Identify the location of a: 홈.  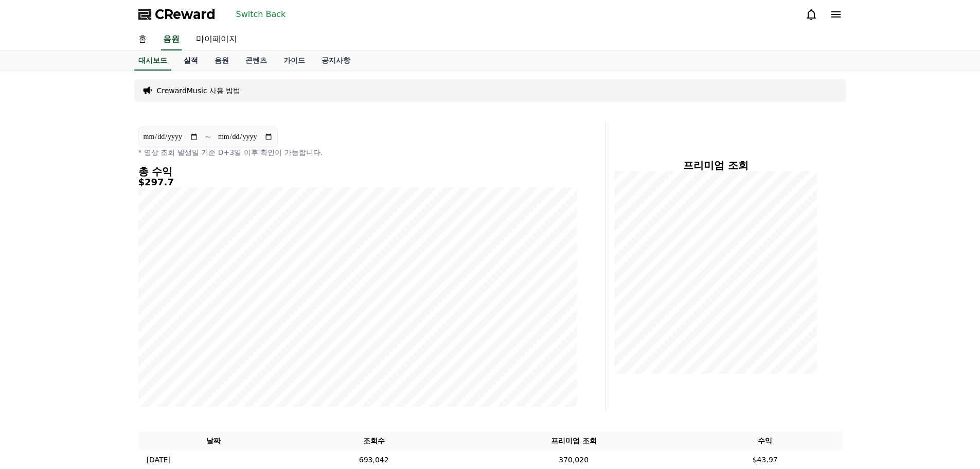
(143, 40).